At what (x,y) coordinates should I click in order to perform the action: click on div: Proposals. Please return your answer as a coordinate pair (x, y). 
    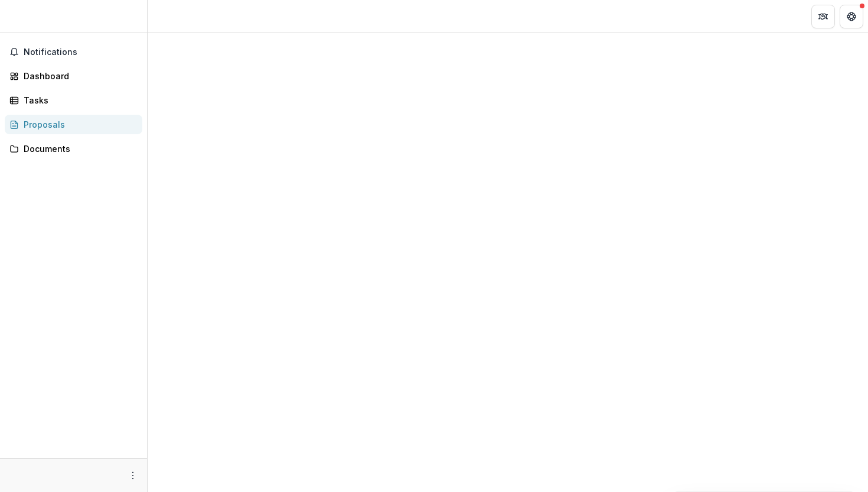
    Looking at the image, I should click on (78, 124).